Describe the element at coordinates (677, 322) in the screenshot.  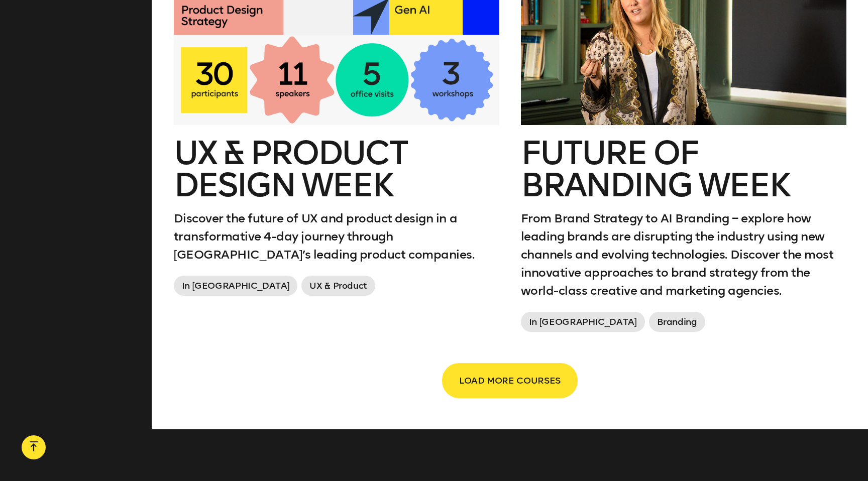
I see `span: Branding` at that location.